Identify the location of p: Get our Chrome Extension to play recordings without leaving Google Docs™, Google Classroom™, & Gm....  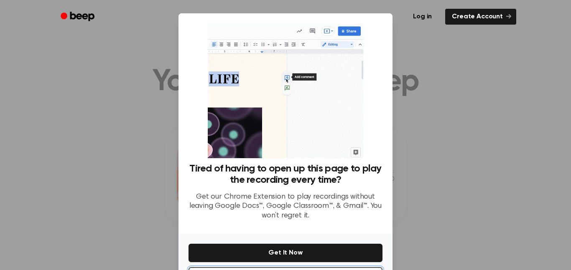
(285, 207).